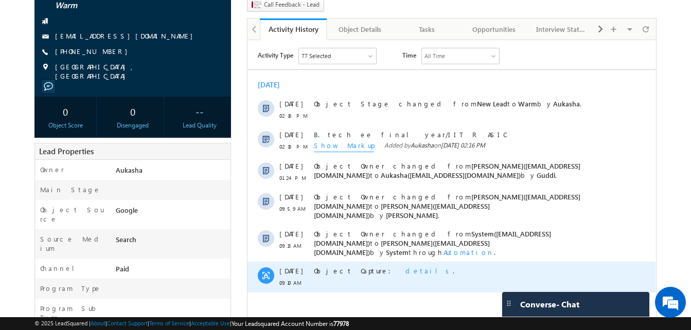 Image resolution: width=691 pixels, height=330 pixels. I want to click on span: Activity Type, so click(28, 15).